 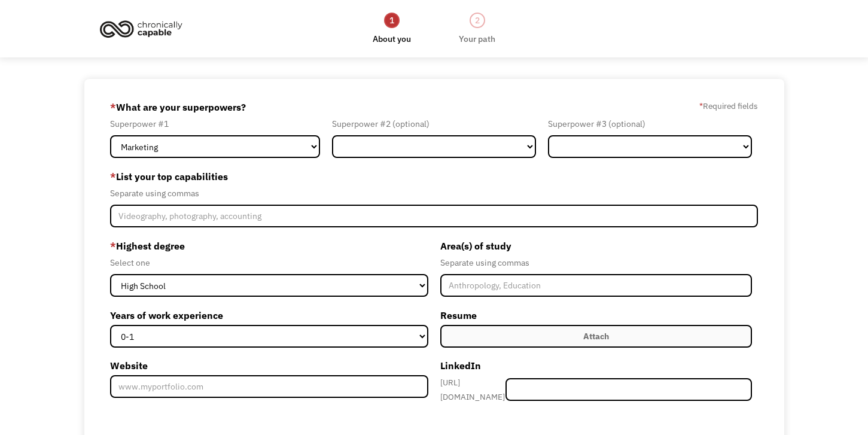 I want to click on a: 1About you, so click(x=392, y=29).